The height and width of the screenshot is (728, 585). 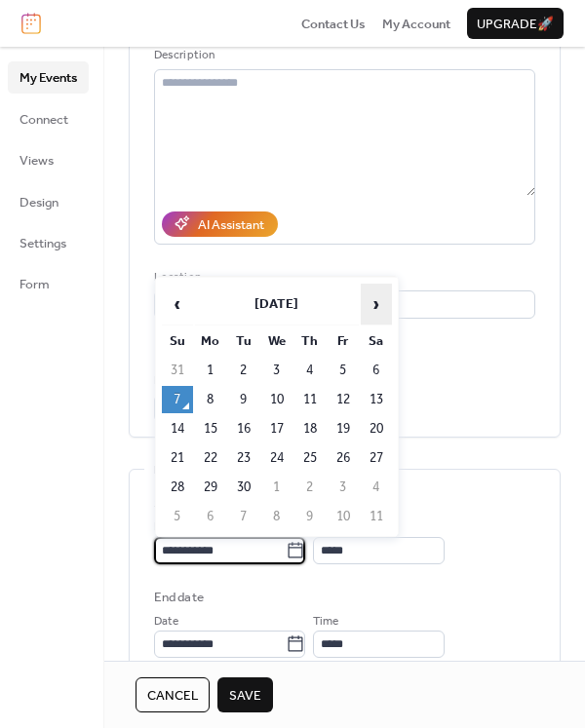 I want to click on span: Date, so click(x=165, y=621).